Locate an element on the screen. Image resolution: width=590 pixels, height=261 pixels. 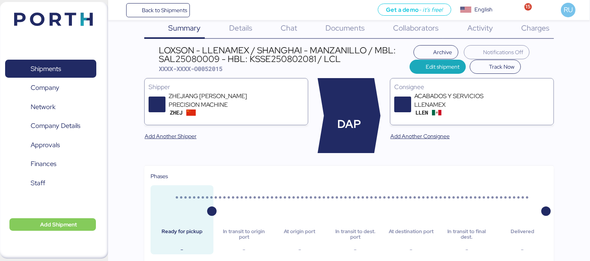
button: Add Another Shipper is located at coordinates (171, 136).